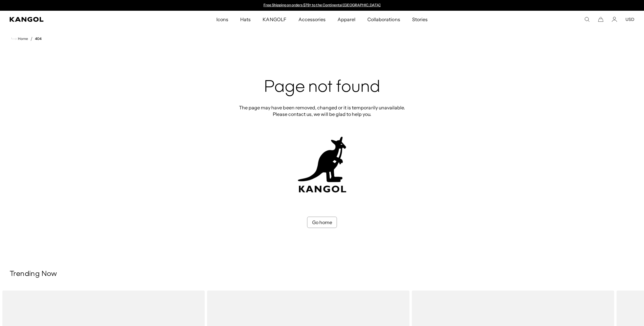 The image size is (644, 326). I want to click on div: Announcement, so click(322, 6).